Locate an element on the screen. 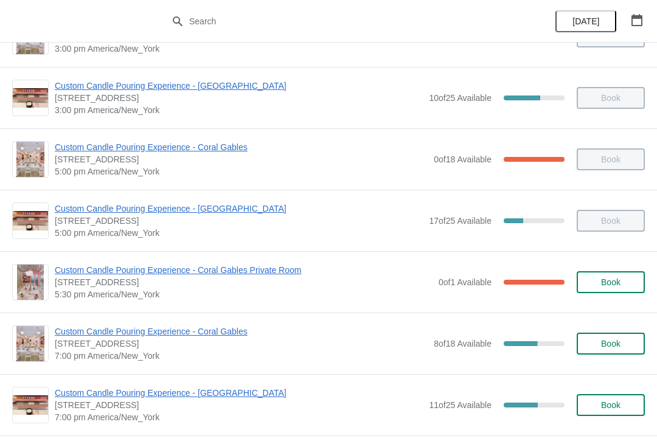  img: Custom Candle Pouring Experience - Coral Gables | 154 Giralda Avenue, Coral Gables, FL, USA | 5:0... is located at coordinates (30, 159).